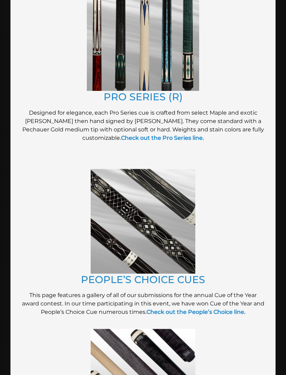 The width and height of the screenshot is (286, 375). What do you see at coordinates (196, 312) in the screenshot?
I see `strong: Check out the People’s Choice line.` at bounding box center [196, 312].